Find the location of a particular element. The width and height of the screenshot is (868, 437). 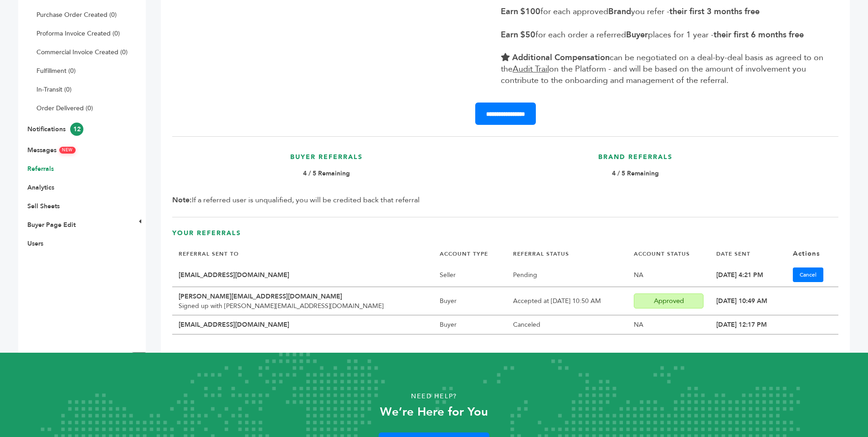

a: Referrals is located at coordinates (40, 169).